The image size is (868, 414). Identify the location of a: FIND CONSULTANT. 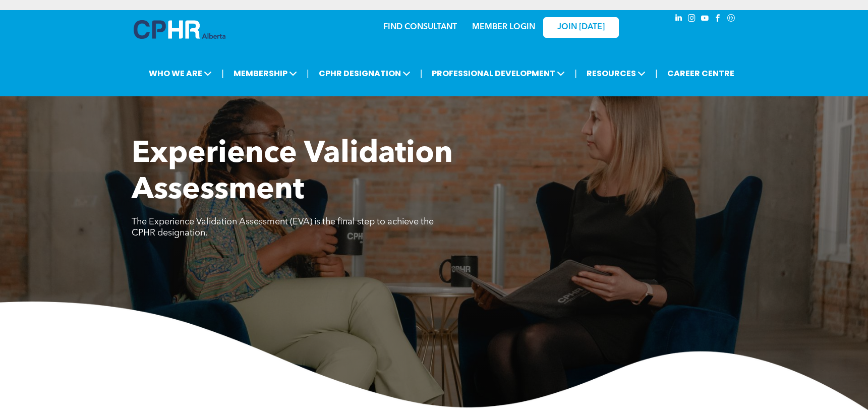
(420, 27).